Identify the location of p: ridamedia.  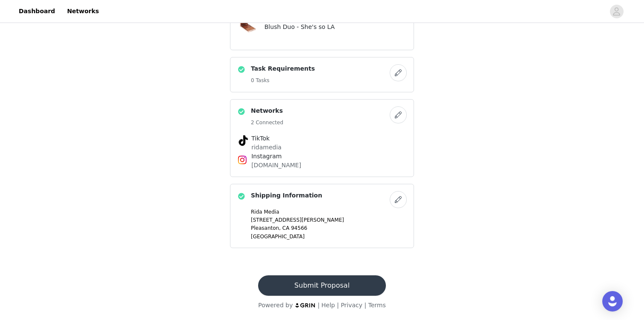
(322, 147).